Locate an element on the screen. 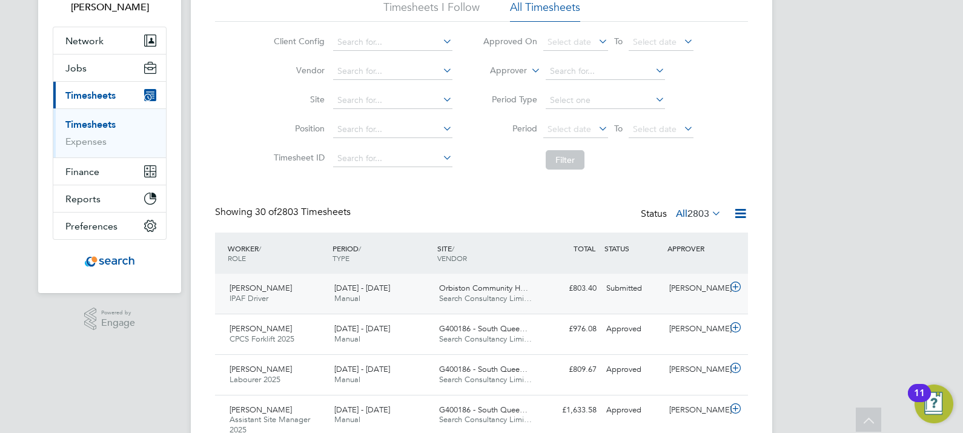 The width and height of the screenshot is (963, 433). button: Reports is located at coordinates (110, 199).